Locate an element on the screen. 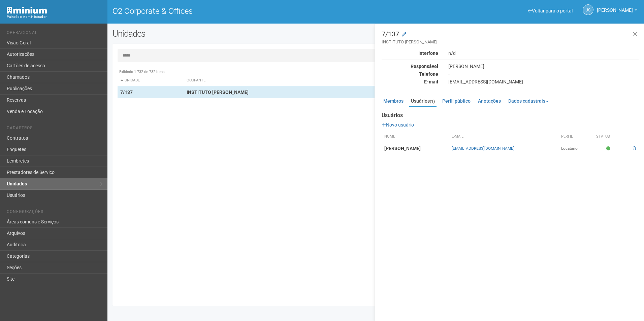 The height and width of the screenshot is (321, 644). h1: O2 Corporate & Offices is located at coordinates (242, 11).